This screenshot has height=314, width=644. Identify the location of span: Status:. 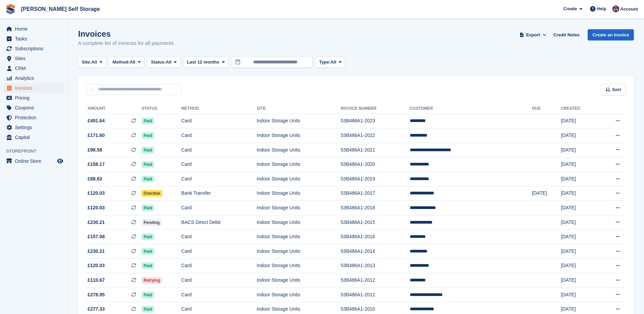
(158, 62).